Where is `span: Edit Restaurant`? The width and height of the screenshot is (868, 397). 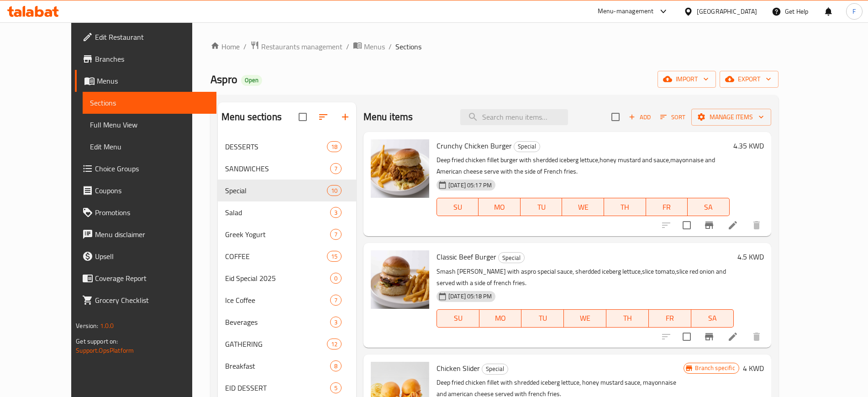 span: Edit Restaurant is located at coordinates (151, 37).